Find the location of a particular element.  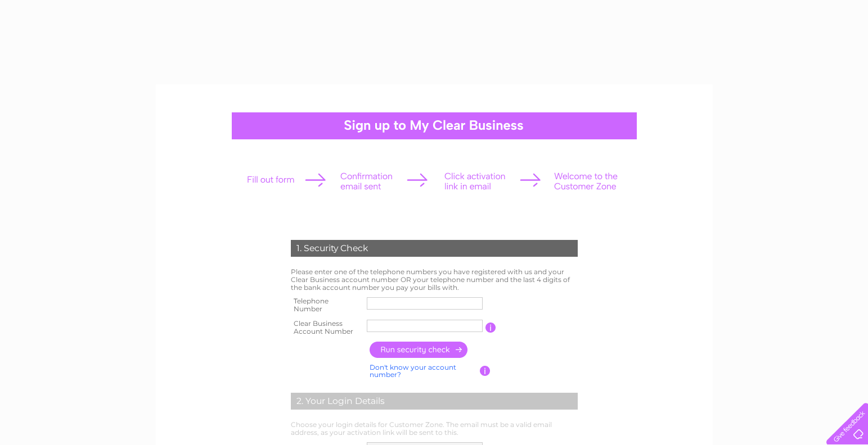

td: Please enter one of the telephone numbers you have registered with us and your Clear Business acc... is located at coordinates (434, 279).